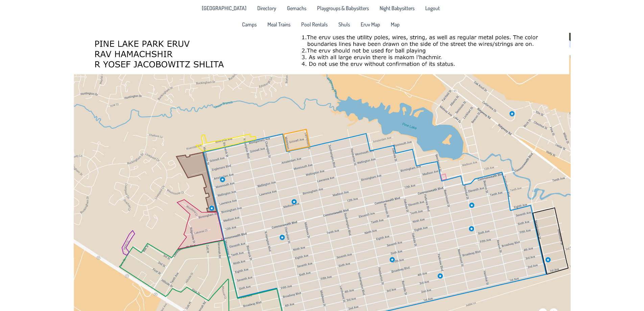  I want to click on span: Night Babysitters, so click(397, 8).